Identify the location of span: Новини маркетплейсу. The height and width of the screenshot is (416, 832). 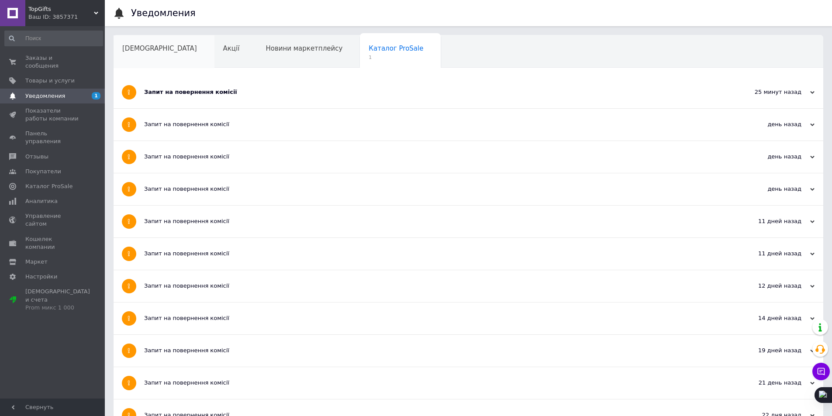
(304, 48).